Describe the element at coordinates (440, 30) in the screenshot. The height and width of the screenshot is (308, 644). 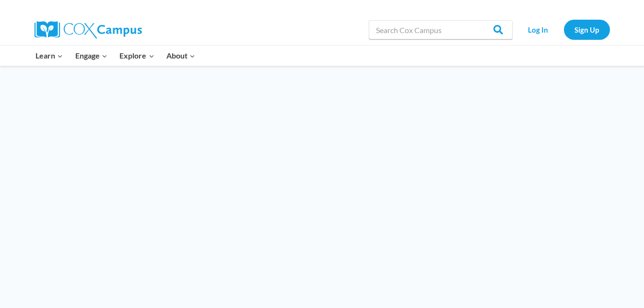
I see `input: Search Cox Campus` at that location.